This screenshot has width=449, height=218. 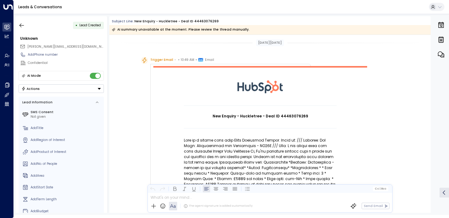 What do you see at coordinates (66, 164) in the screenshot?
I see `div: AddNo. of People` at bounding box center [66, 164].